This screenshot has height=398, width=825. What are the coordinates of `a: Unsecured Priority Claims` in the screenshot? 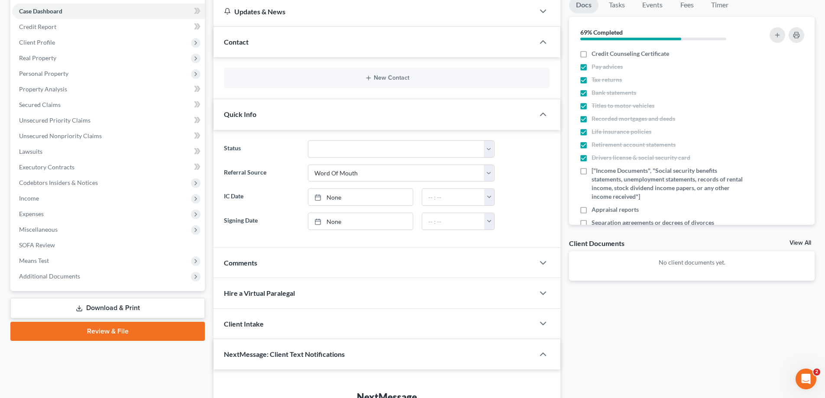 It's located at (108, 120).